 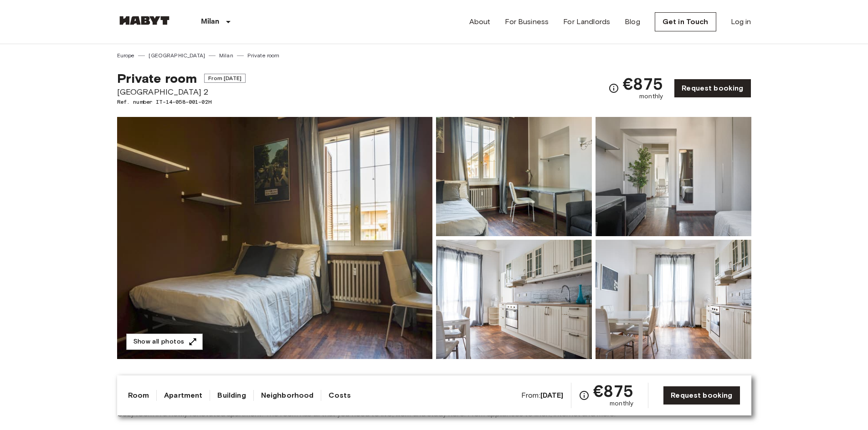 What do you see at coordinates (275, 238) in the screenshot?
I see `img: Marketing picture of unit IT-14-058-001-02H` at bounding box center [275, 238].